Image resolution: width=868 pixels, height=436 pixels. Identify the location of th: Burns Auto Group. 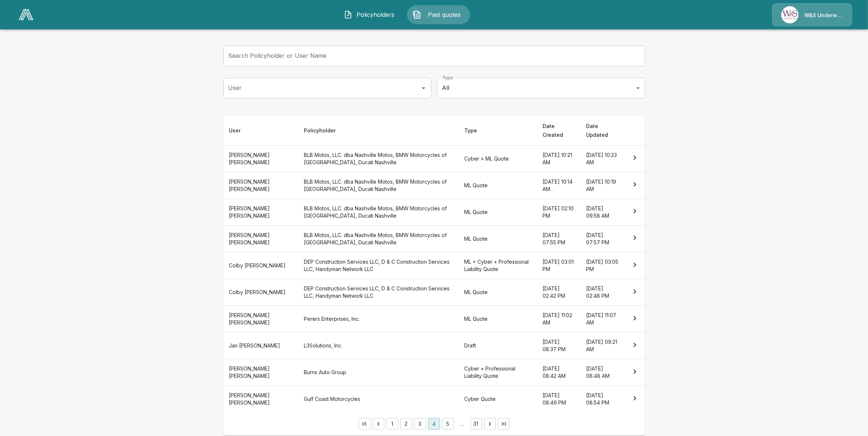
(378, 373).